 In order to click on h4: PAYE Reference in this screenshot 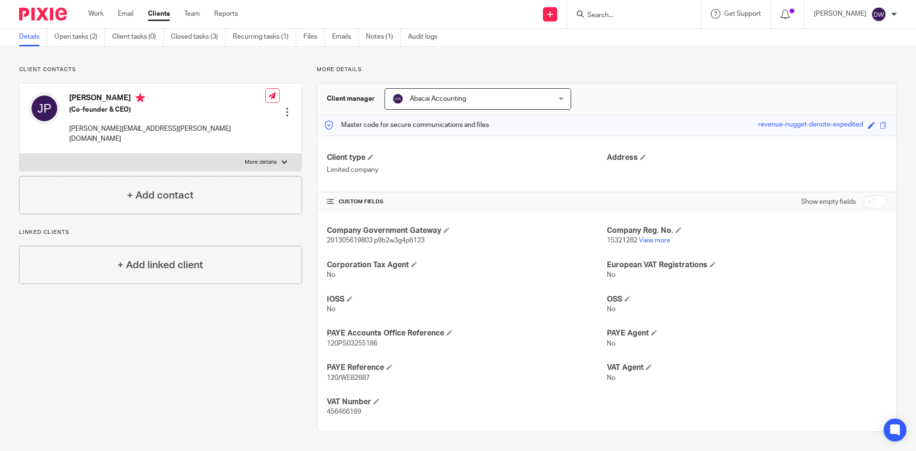, I will do `click(467, 367)`.